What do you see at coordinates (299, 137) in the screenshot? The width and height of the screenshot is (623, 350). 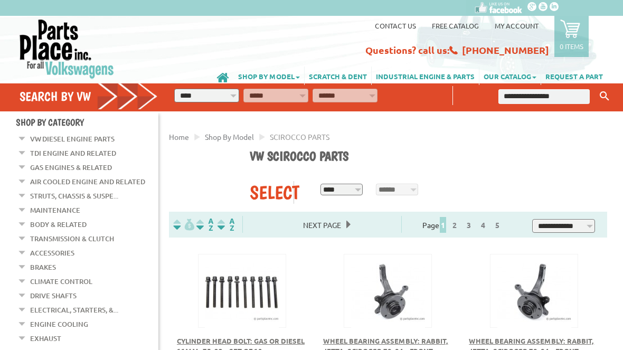 I see `span: SCIROCCO PARTS` at bounding box center [299, 137].